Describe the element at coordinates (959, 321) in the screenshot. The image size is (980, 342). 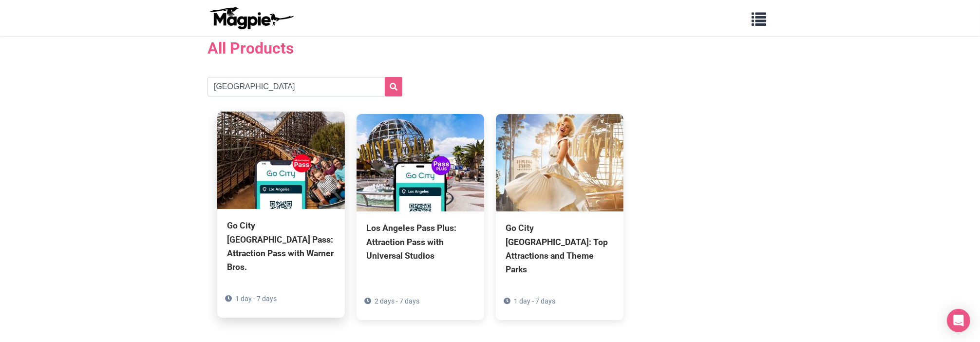
I see `div: Open Intercom Messenger` at that location.